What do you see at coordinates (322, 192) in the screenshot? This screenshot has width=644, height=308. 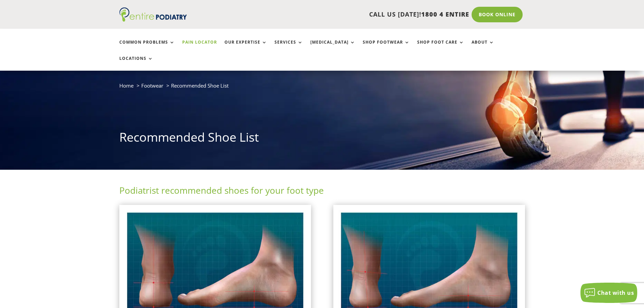 I see `h2: Podiatrist recommended shoes for your foot type` at bounding box center [322, 192].